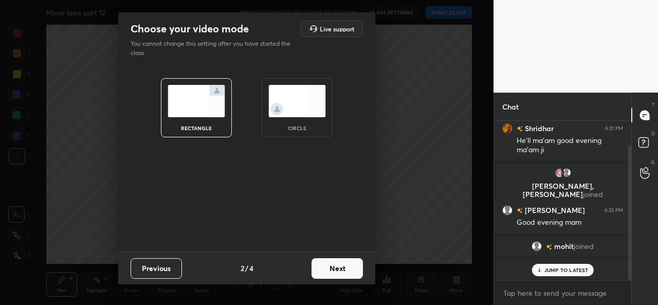 The width and height of the screenshot is (658, 305). I want to click on div: circle, so click(297, 128).